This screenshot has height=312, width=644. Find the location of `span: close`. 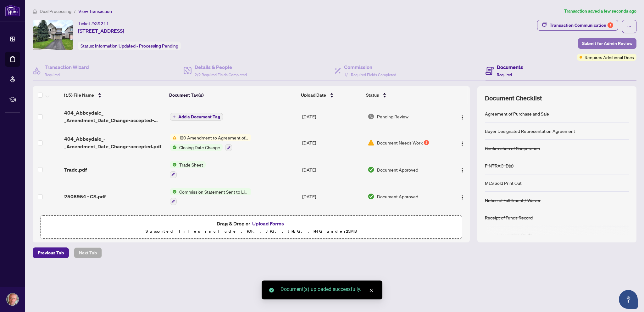

span: close is located at coordinates (371, 290).